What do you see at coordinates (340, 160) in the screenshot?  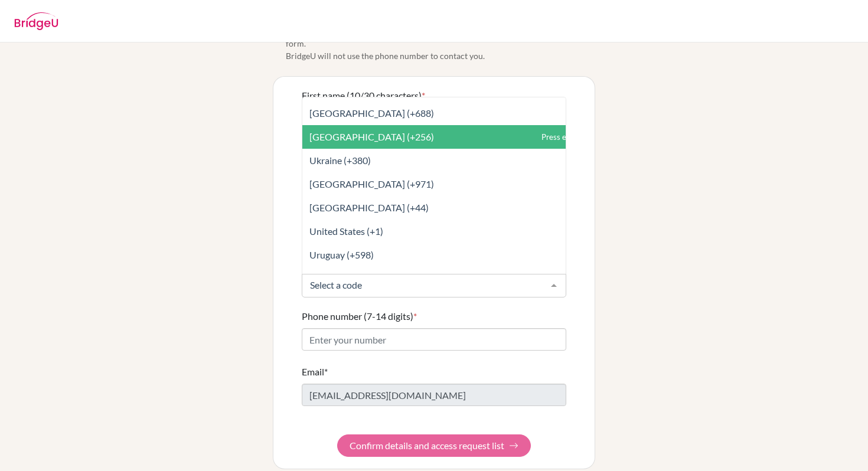 I see `span: Ukraine (+380)` at bounding box center [340, 160].